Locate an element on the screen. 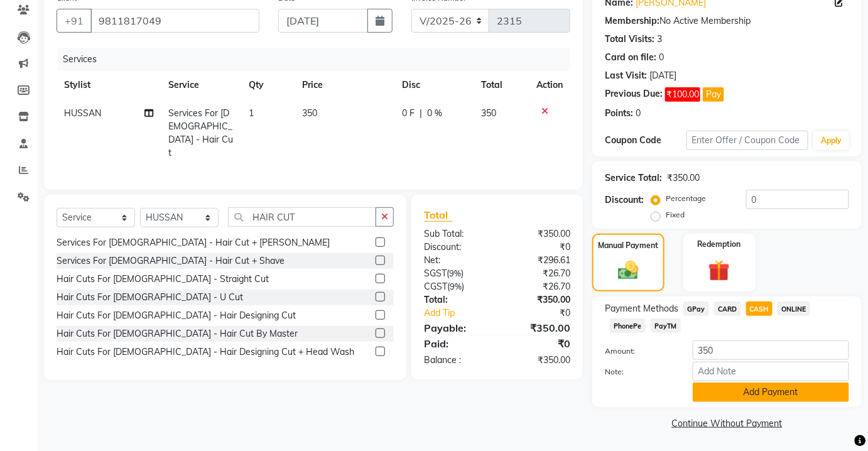 This screenshot has width=868, height=451. div: Balance : is located at coordinates (456, 360).